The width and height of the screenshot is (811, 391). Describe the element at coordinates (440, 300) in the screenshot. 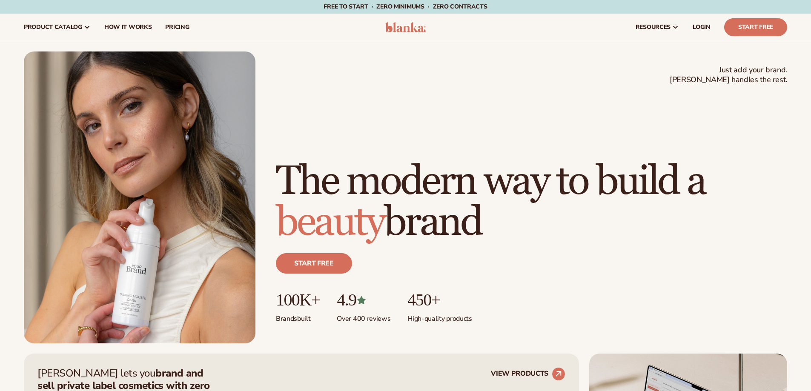

I see `p: 450+` at that location.